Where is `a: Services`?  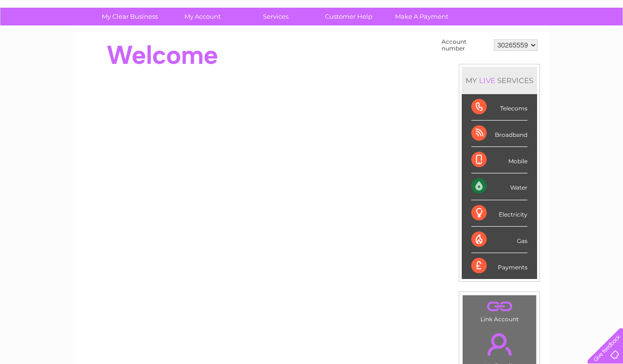 a: Services is located at coordinates (276, 17).